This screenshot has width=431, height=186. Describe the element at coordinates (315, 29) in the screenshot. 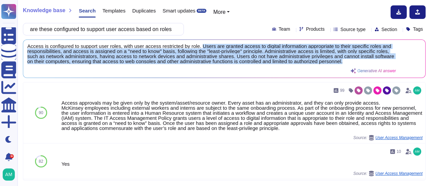

I see `span: Products` at that location.